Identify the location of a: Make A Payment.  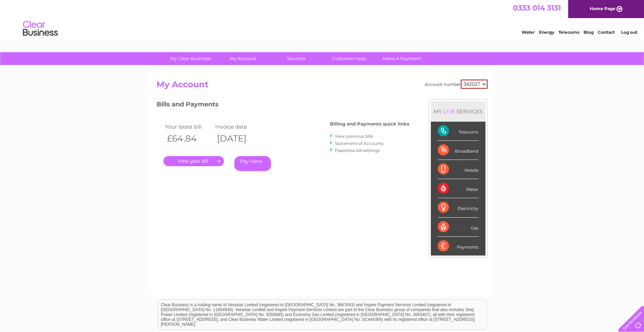
(402, 58).